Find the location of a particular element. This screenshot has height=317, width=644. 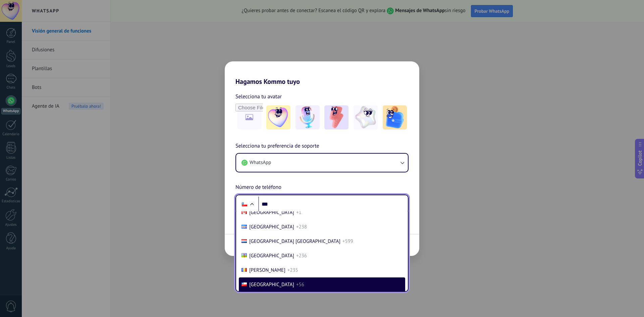

img: -3.jpeg is located at coordinates (337, 118).